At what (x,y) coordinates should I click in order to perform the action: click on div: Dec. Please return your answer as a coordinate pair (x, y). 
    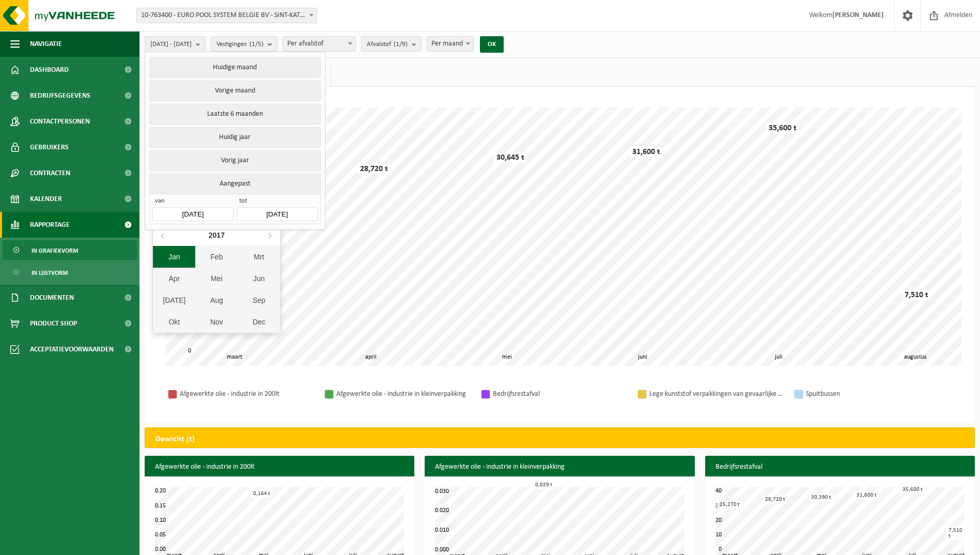
    Looking at the image, I should click on (258, 322).